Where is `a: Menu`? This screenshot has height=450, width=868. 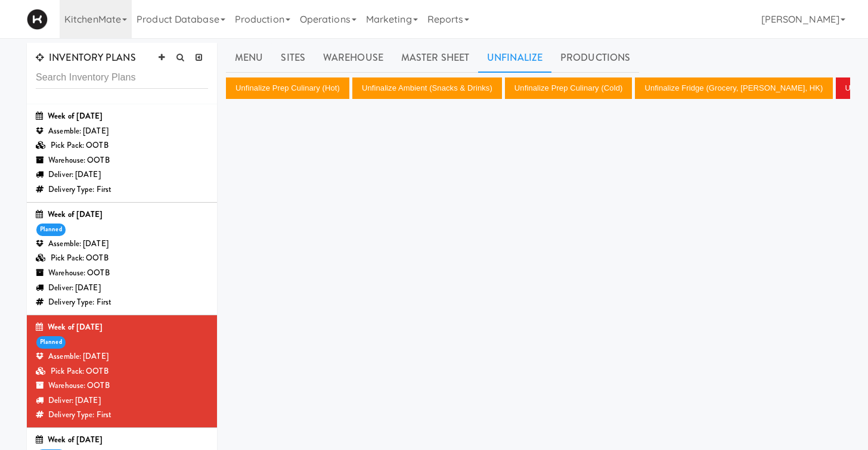 a: Menu is located at coordinates (248, 58).